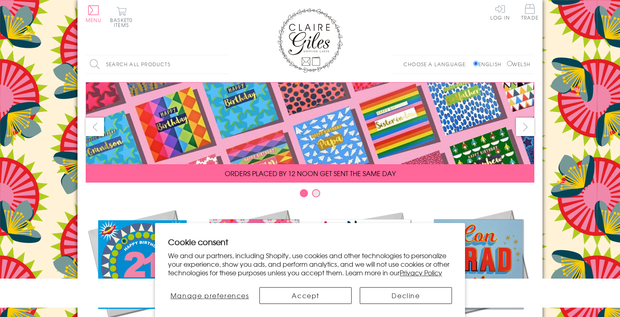  I want to click on button: Menu, so click(93, 14).